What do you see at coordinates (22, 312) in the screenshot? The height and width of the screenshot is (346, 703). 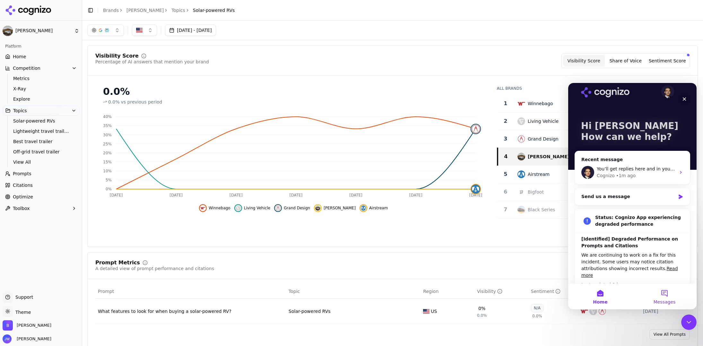 I see `span: Theme` at bounding box center [22, 312].